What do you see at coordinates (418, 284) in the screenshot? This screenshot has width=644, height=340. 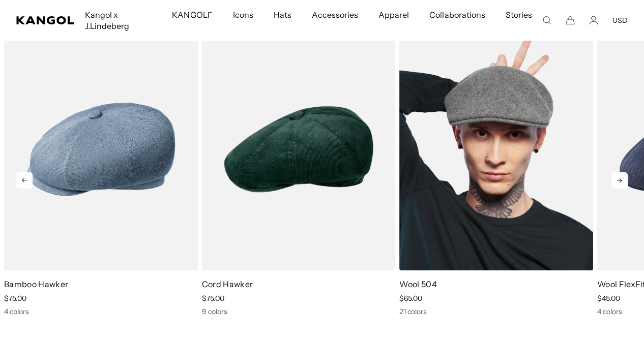 I see `a: Wool 504` at bounding box center [418, 284].